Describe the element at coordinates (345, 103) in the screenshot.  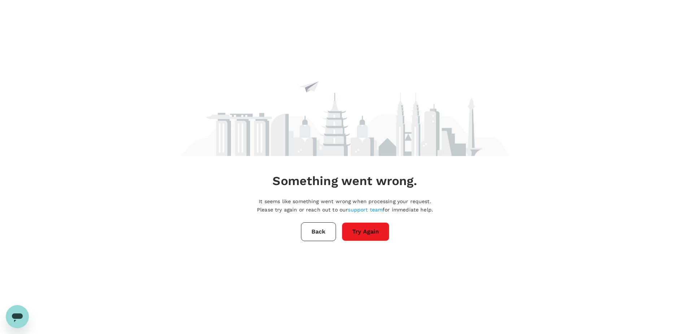
I see `img: maintenance` at that location.